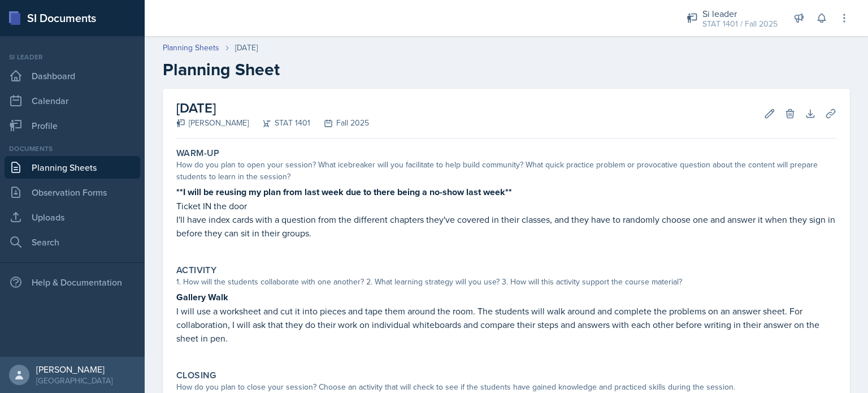 This screenshot has width=868, height=393. What do you see at coordinates (279, 122) in the screenshot?
I see `div: STAT 1401` at bounding box center [279, 122].